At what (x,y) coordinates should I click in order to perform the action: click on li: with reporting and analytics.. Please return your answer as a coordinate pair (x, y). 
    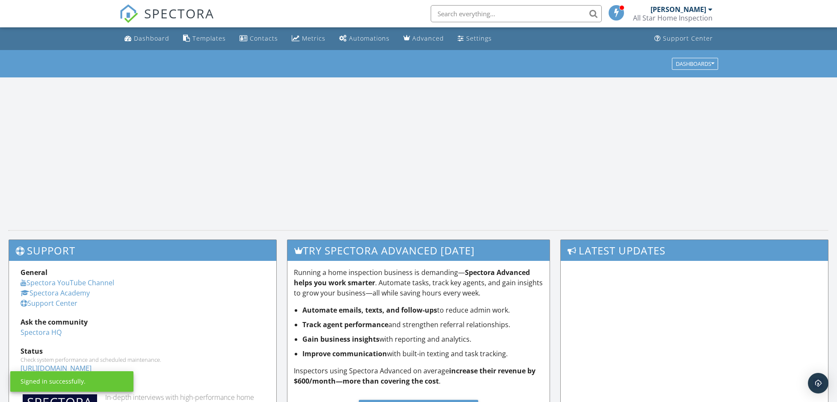
    Looking at the image, I should click on (423, 339).